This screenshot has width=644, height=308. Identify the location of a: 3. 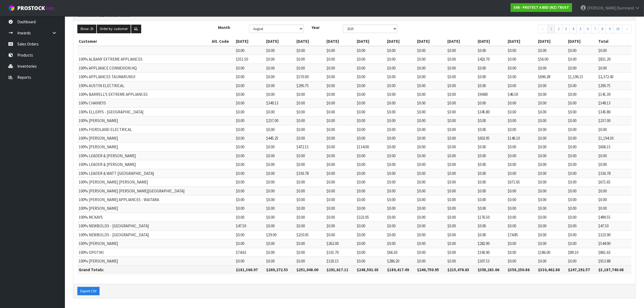
(566, 29).